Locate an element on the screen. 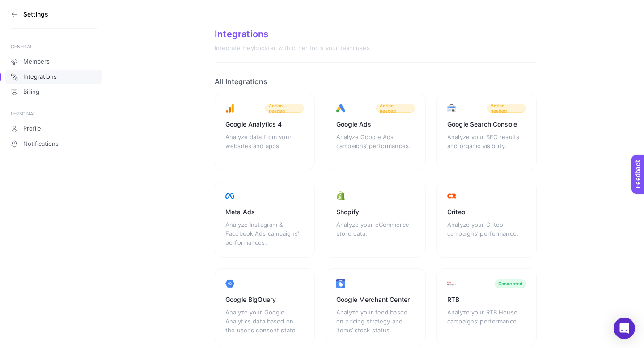 The height and width of the screenshot is (348, 644). div: Shopify is located at coordinates (376, 212).